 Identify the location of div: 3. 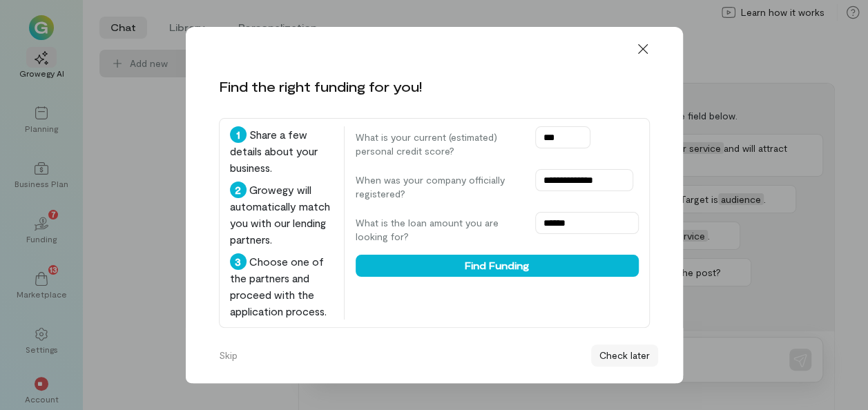
(238, 262).